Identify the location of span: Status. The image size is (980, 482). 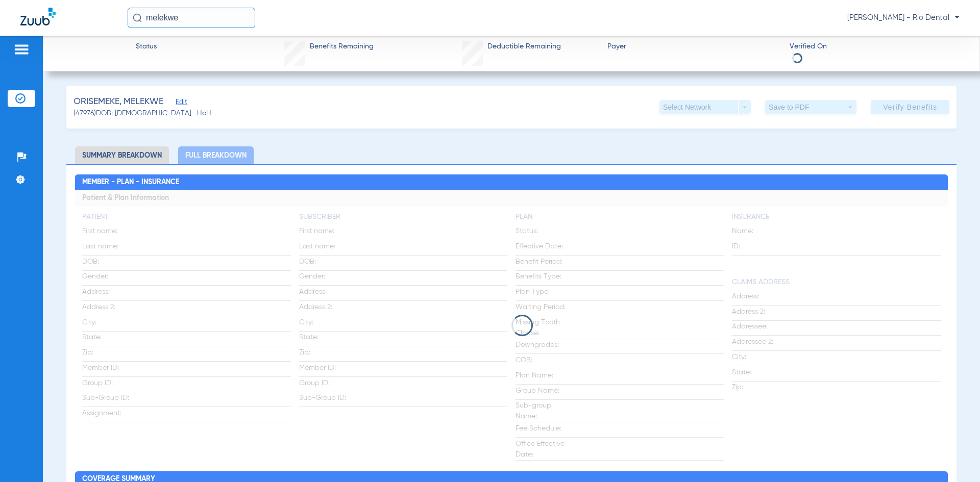
(146, 46).